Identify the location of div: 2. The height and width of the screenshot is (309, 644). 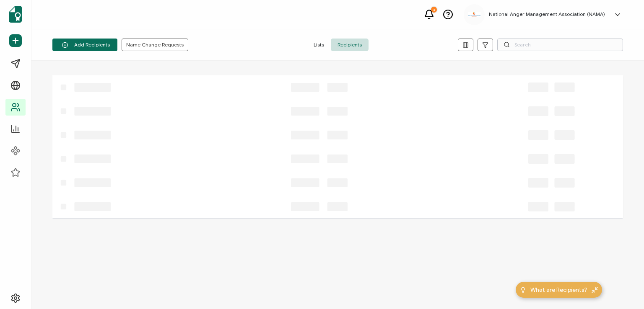
(434, 10).